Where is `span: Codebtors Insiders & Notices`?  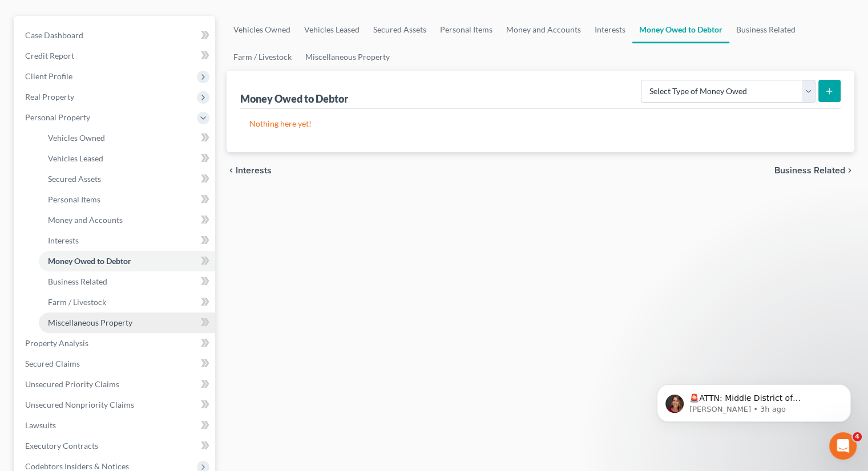 span: Codebtors Insiders & Notices is located at coordinates (77, 467).